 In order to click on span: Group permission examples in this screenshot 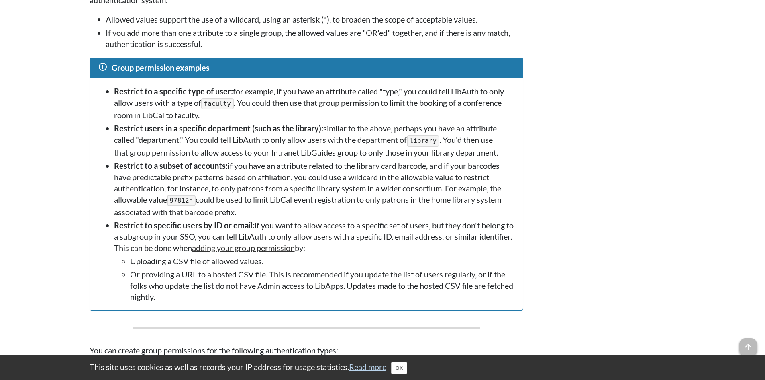, I will do `click(161, 68)`.